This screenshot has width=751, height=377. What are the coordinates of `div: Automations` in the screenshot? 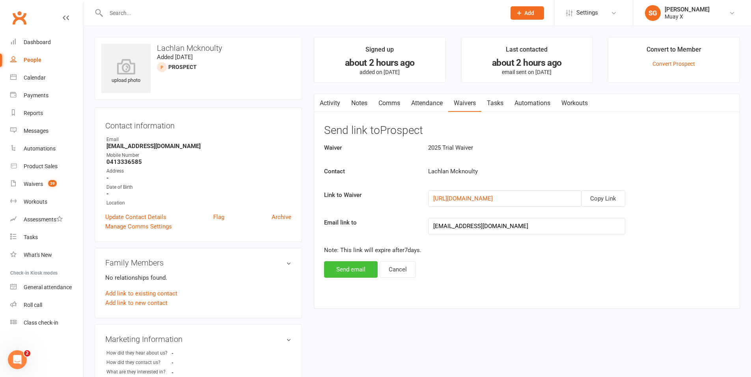 It's located at (39, 149).